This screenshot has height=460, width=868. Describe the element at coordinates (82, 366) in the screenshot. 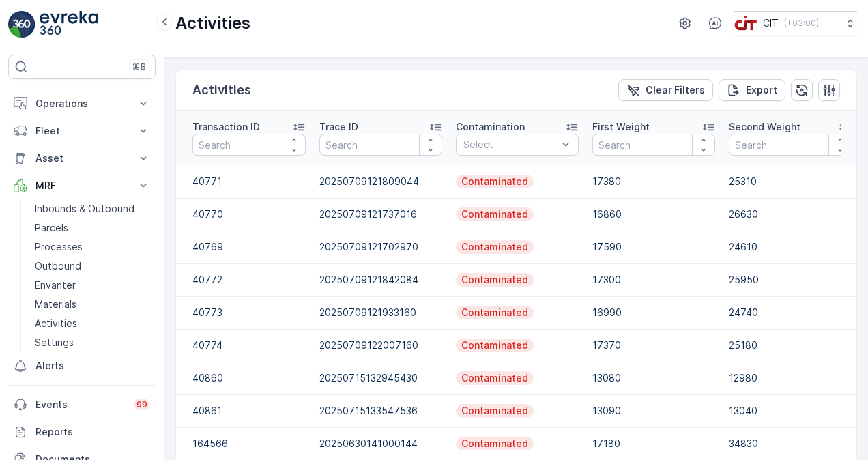

I see `a: Alerts` at that location.